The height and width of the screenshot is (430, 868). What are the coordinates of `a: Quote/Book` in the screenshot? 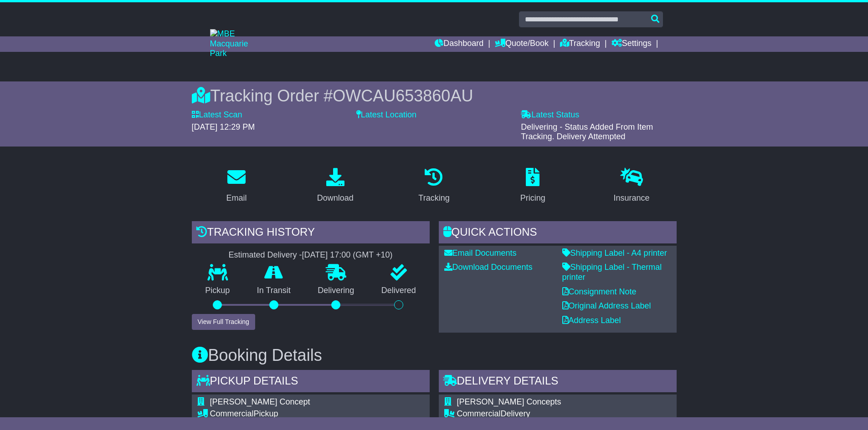 It's located at (522, 44).